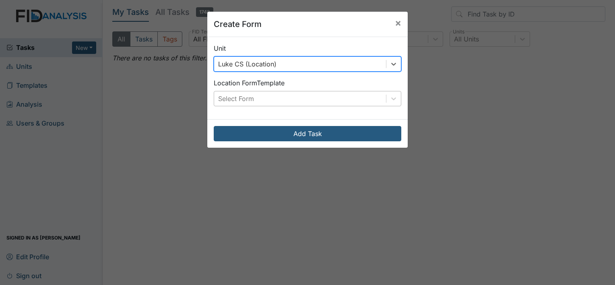 The width and height of the screenshot is (615, 285). What do you see at coordinates (238, 24) in the screenshot?
I see `h5: Create Form` at bounding box center [238, 24].